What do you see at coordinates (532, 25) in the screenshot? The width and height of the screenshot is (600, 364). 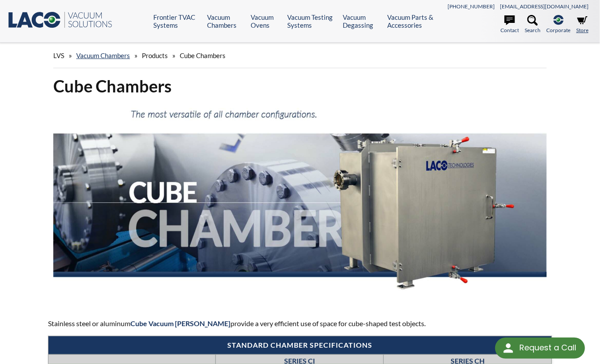 I see `a: Search` at bounding box center [532, 25].